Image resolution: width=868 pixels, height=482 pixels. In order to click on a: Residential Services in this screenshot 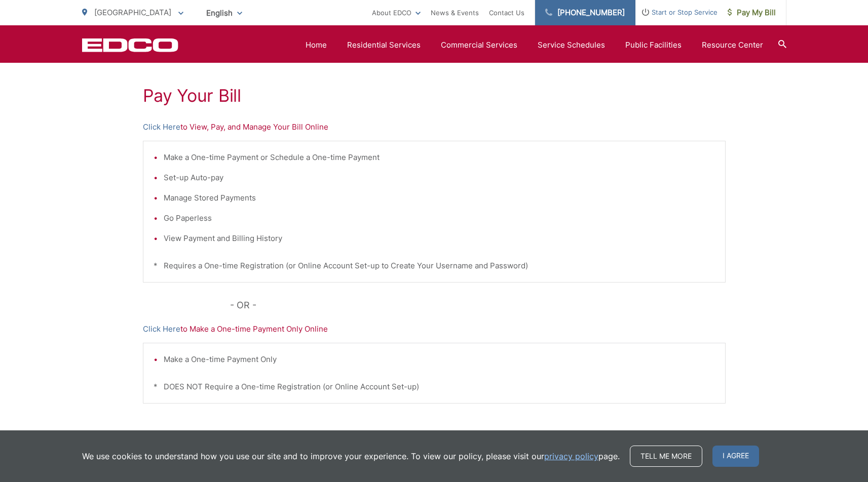, I will do `click(384, 45)`.